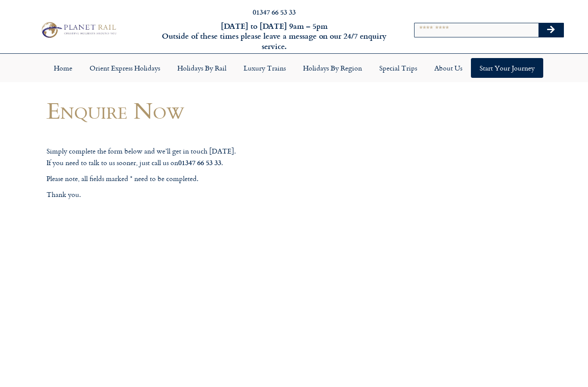 The image size is (588, 387). What do you see at coordinates (79, 30) in the screenshot?
I see `img: Planet Rail Train Holidays Logo` at bounding box center [79, 30].